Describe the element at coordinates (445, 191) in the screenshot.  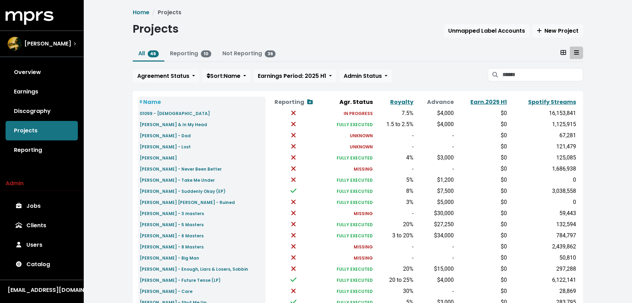
I see `span: $7,500` at that location.